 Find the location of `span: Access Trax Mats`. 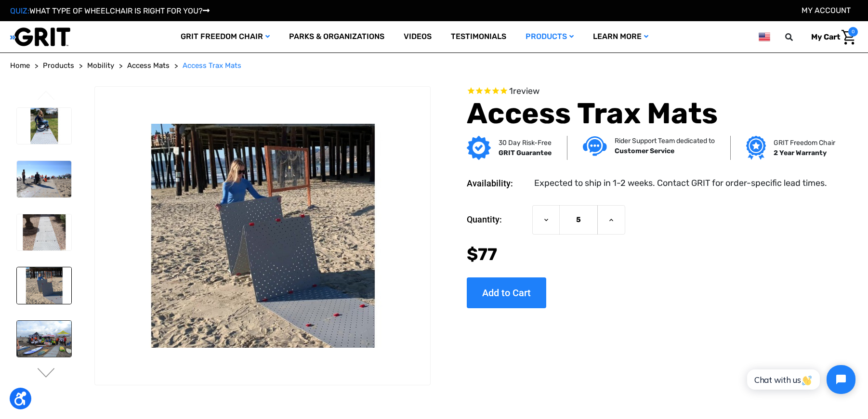

span: Access Trax Mats is located at coordinates (212, 65).